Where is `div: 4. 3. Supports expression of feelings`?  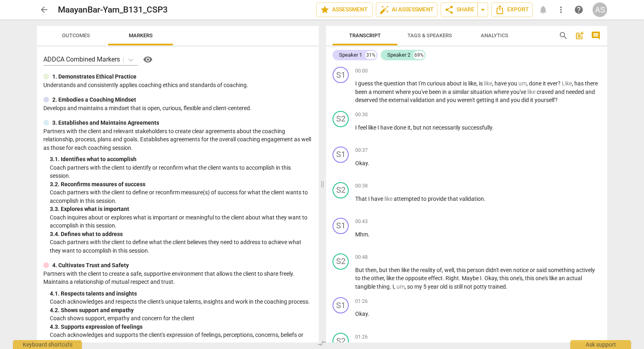
div: 4. 3. Supports expression of feelings is located at coordinates (181, 327).